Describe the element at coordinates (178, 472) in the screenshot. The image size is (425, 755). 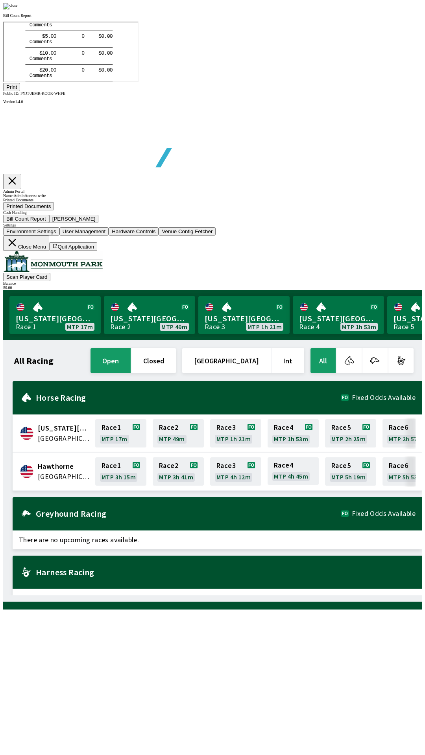
I see `a: Race2MTP 3h 41m` at that location.